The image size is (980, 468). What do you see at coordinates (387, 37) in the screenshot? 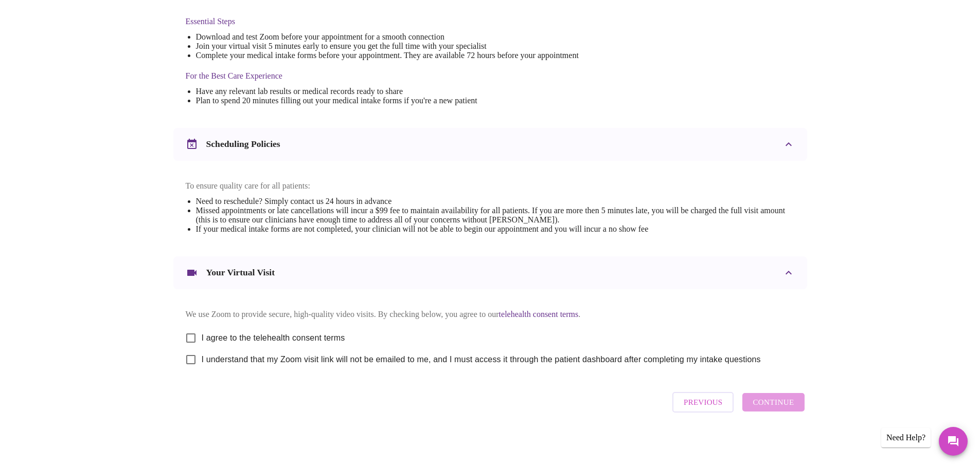
I see `li: Download and test Zoom before your appointment for a smooth connection` at bounding box center [387, 37].